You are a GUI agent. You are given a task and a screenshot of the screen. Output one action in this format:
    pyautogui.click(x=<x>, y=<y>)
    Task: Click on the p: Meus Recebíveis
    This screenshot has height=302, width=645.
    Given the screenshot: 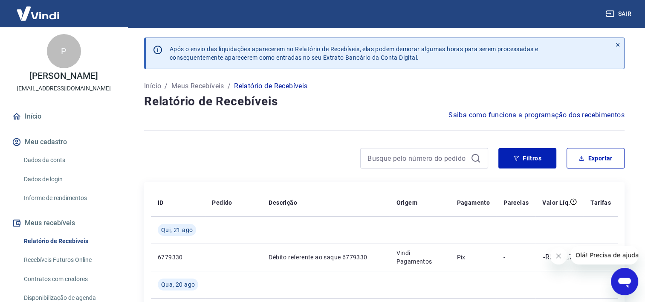 What is the action you would take?
    pyautogui.click(x=198, y=86)
    